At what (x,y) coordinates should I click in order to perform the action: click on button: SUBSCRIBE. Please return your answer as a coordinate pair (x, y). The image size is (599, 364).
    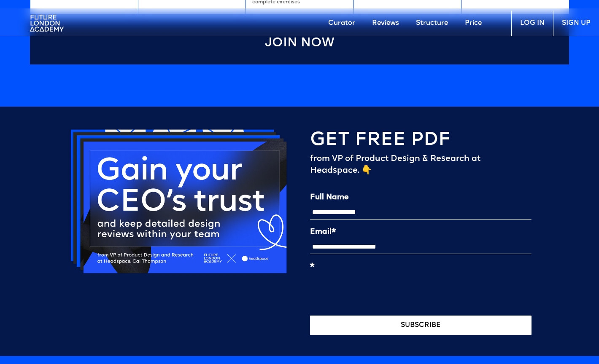
    Looking at the image, I should click on (421, 325).